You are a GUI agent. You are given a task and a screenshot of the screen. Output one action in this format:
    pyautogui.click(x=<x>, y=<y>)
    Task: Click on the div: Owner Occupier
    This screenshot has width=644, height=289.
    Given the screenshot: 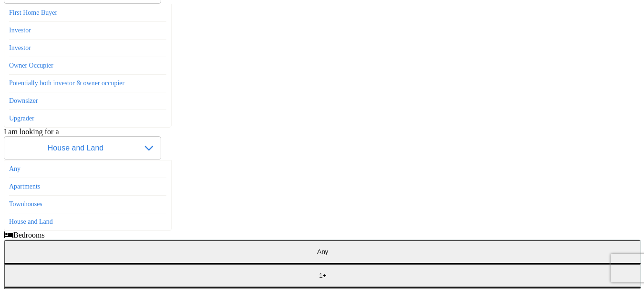 What is the action you would take?
    pyautogui.click(x=88, y=66)
    